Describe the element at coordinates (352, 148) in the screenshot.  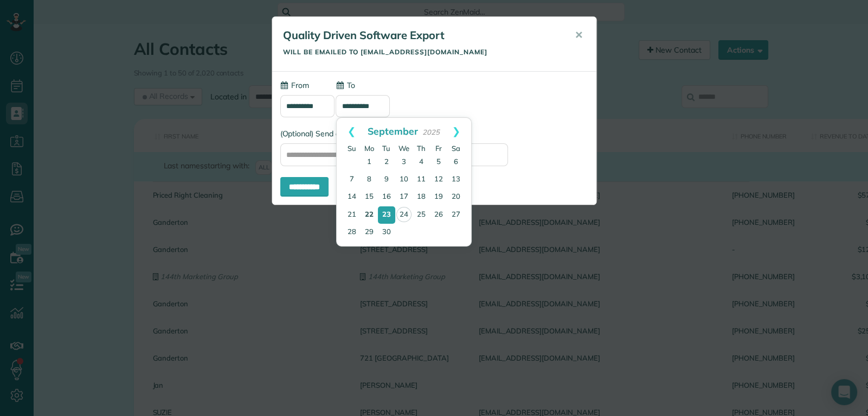
I see `span: Sunday` at that location.